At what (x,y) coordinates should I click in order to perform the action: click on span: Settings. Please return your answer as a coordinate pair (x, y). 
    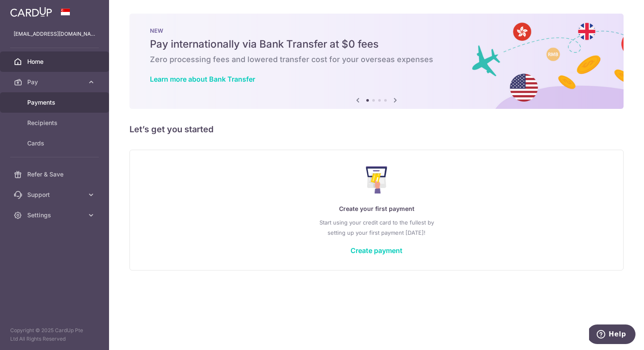
    Looking at the image, I should click on (56, 215).